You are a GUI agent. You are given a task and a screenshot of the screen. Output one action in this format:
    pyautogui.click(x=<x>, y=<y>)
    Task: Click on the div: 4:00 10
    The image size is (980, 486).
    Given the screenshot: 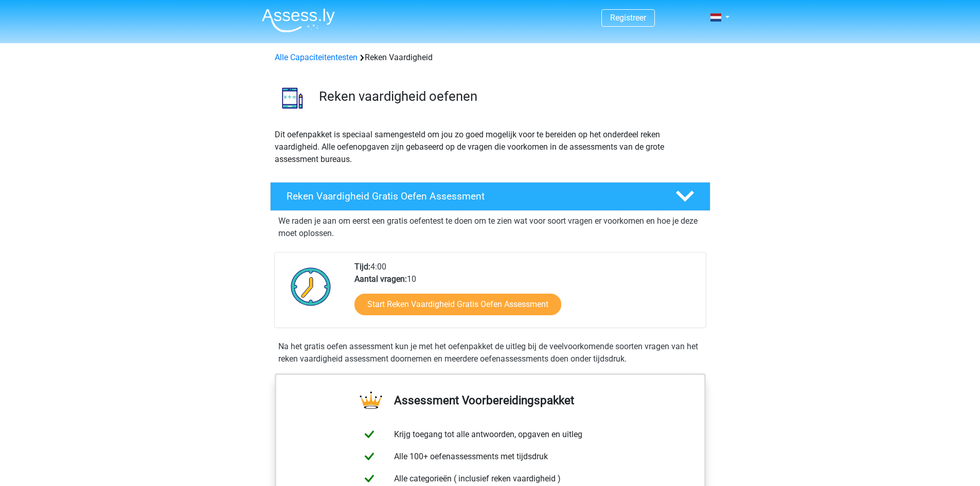 What is the action you would take?
    pyautogui.click(x=526, y=294)
    